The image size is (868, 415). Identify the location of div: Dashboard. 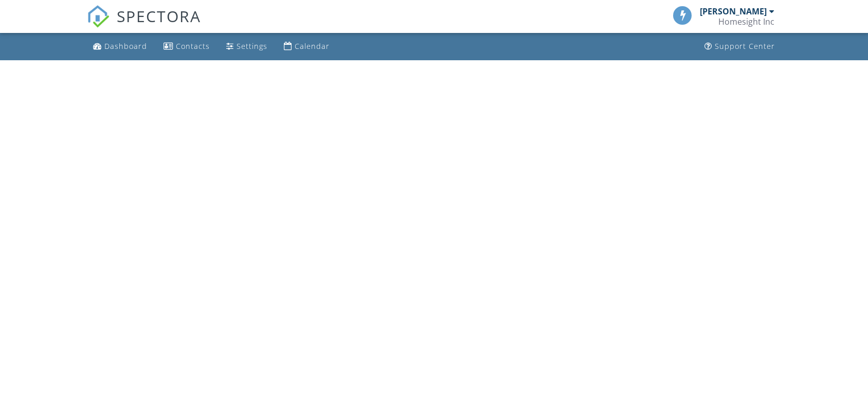
(125, 46).